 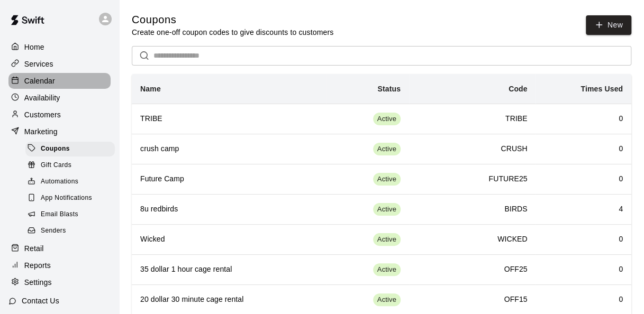 What do you see at coordinates (70, 149) in the screenshot?
I see `div: Coupons` at bounding box center [70, 149].